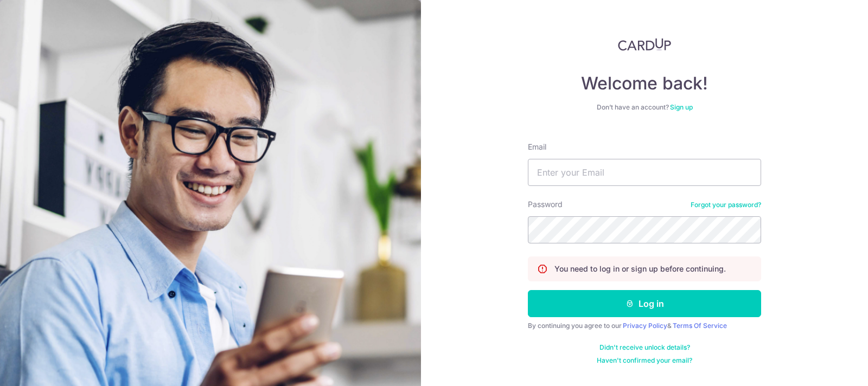 The width and height of the screenshot is (868, 386). What do you see at coordinates (644, 83) in the screenshot?
I see `h4: Welcome back!` at bounding box center [644, 83].